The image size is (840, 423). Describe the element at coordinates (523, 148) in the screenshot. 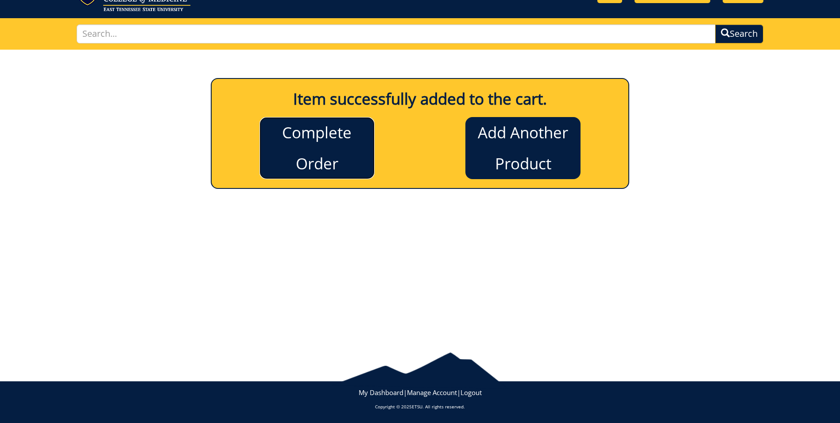

I see `a: Add Another Product` at that location.